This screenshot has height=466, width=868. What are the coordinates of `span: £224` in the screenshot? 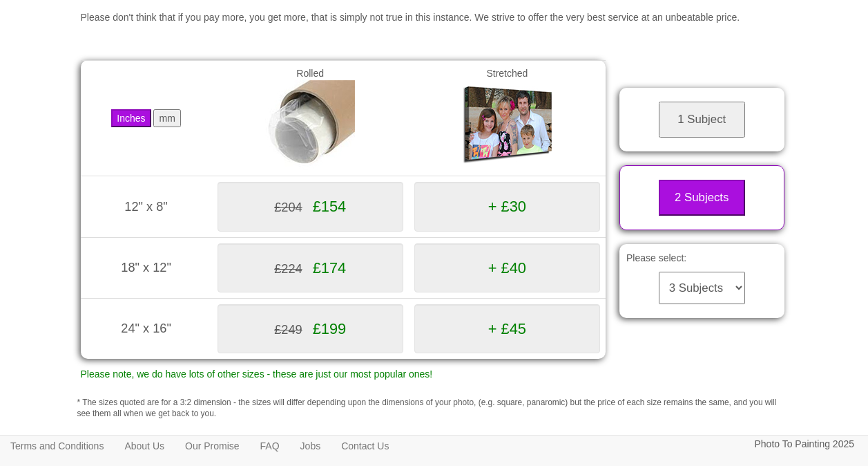 It's located at (288, 269).